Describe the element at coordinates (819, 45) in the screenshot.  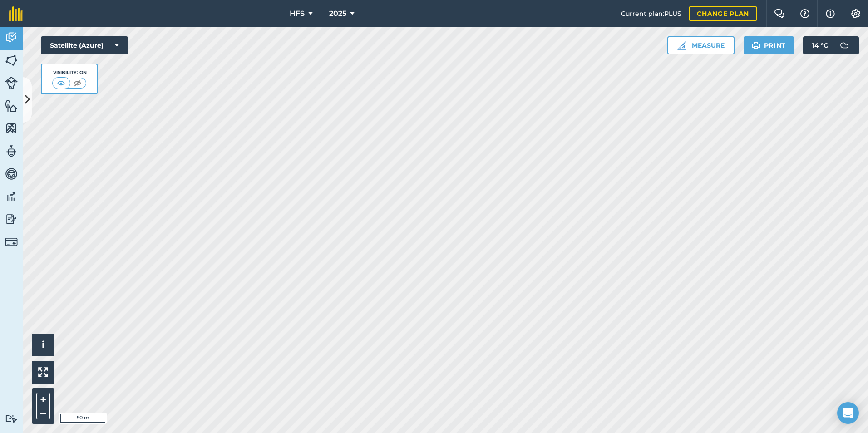
I see `span: 14 ° C` at that location.